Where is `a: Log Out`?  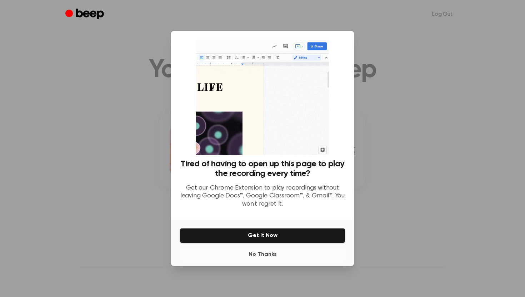 a: Log Out is located at coordinates (442, 14).